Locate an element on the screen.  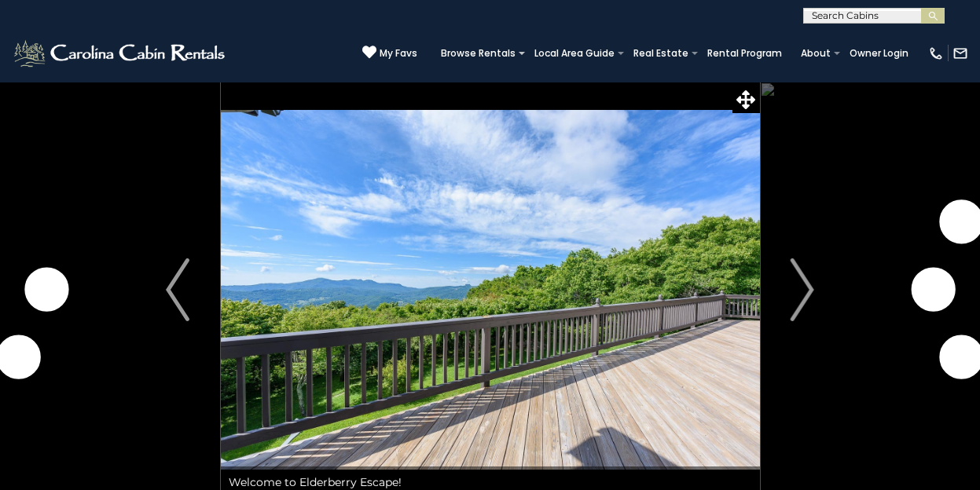
img: mail-regular-white.png is located at coordinates (960, 53).